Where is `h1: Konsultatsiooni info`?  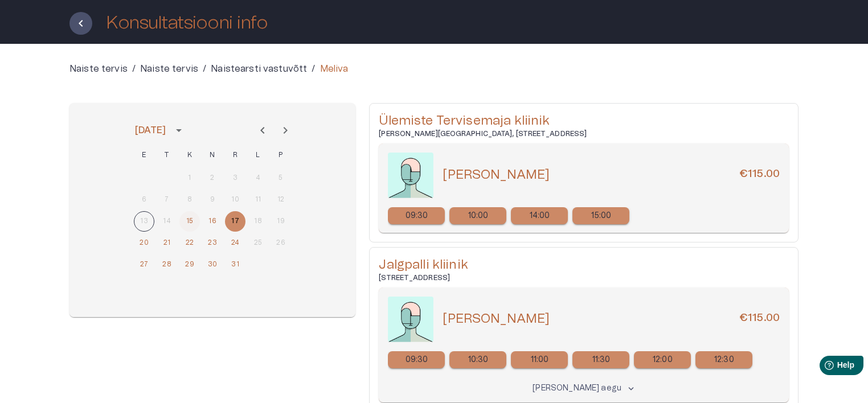 h1: Konsultatsiooni info is located at coordinates (187, 23).